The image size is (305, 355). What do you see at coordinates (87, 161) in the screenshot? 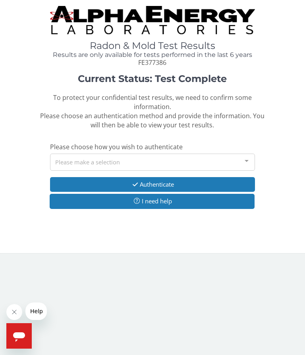
I see `span: Please make a selection` at bounding box center [87, 161].